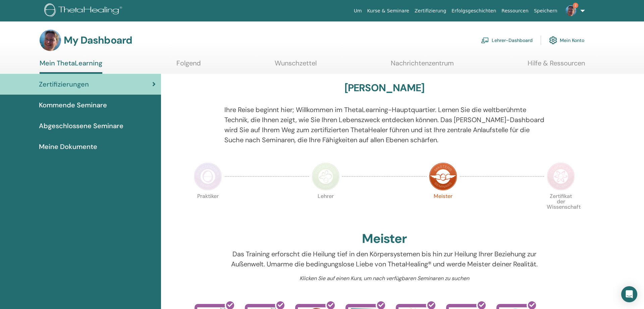 The width and height of the screenshot is (644, 309). I want to click on p: Meister, so click(443, 208).